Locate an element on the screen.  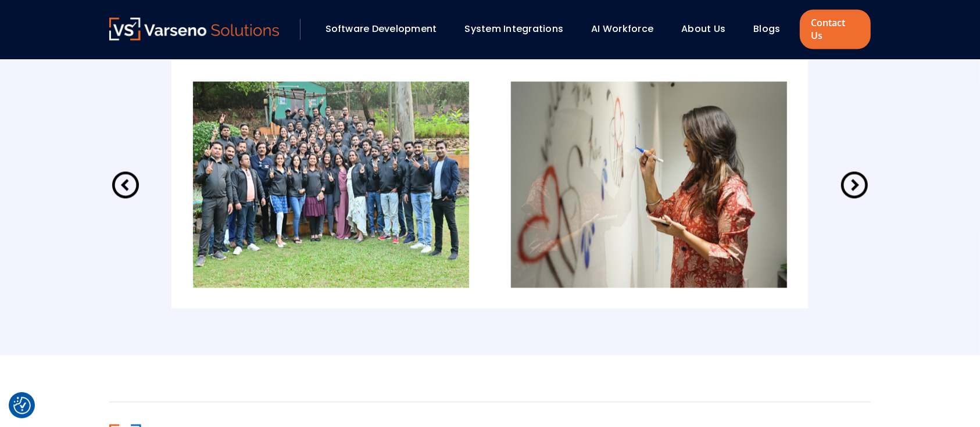
a: Software Development is located at coordinates (381, 29).